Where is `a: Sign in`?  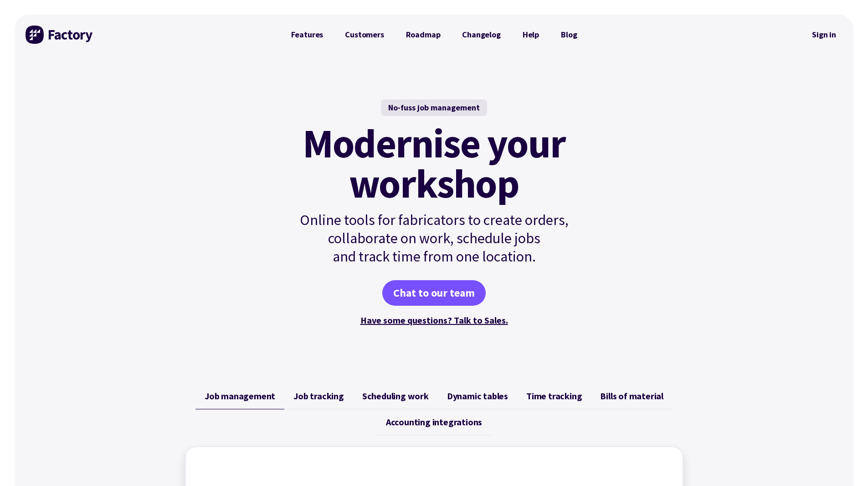
a: Sign in is located at coordinates (824, 35).